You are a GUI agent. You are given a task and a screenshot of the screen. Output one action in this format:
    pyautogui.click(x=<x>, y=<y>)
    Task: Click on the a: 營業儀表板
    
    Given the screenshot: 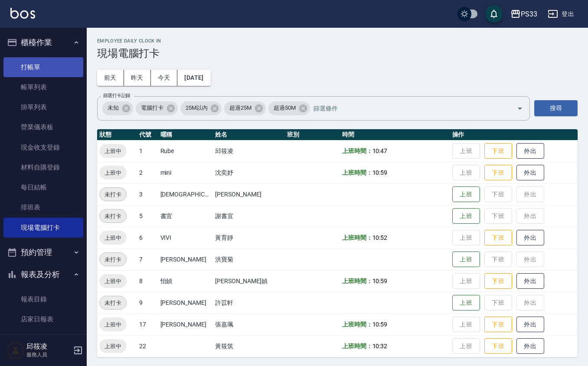 What is the action you would take?
    pyautogui.click(x=44, y=127)
    